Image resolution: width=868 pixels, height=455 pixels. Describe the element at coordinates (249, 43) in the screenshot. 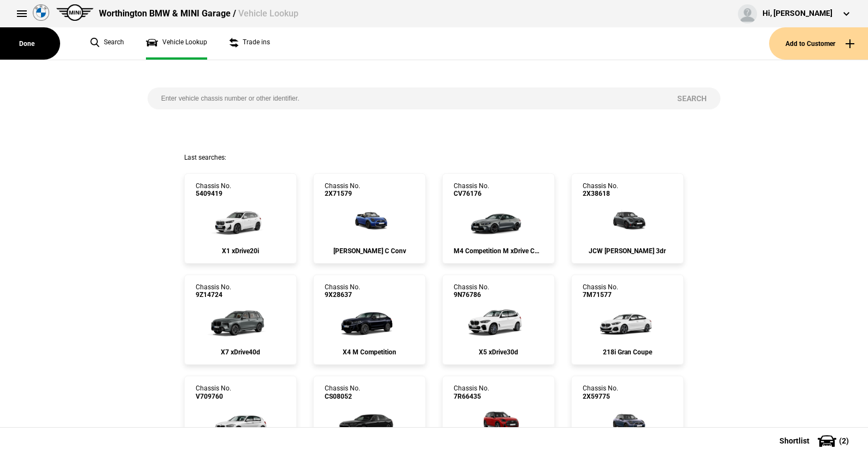

I see `a: Trade ins` at that location.